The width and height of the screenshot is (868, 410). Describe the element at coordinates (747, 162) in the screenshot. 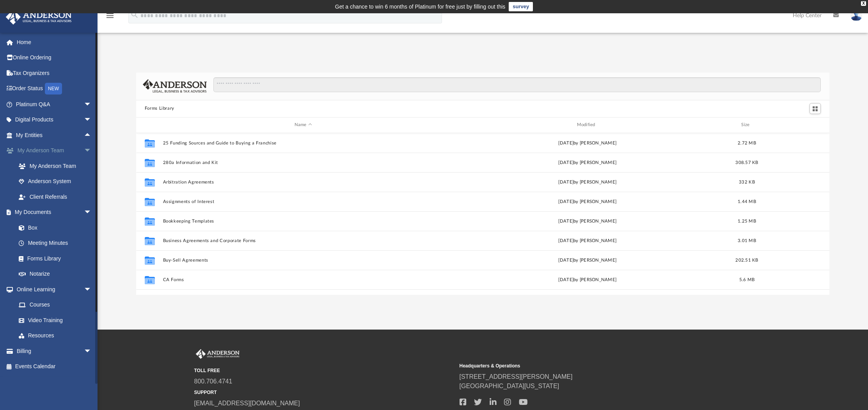

I see `span: 308.57 KB` at that location.